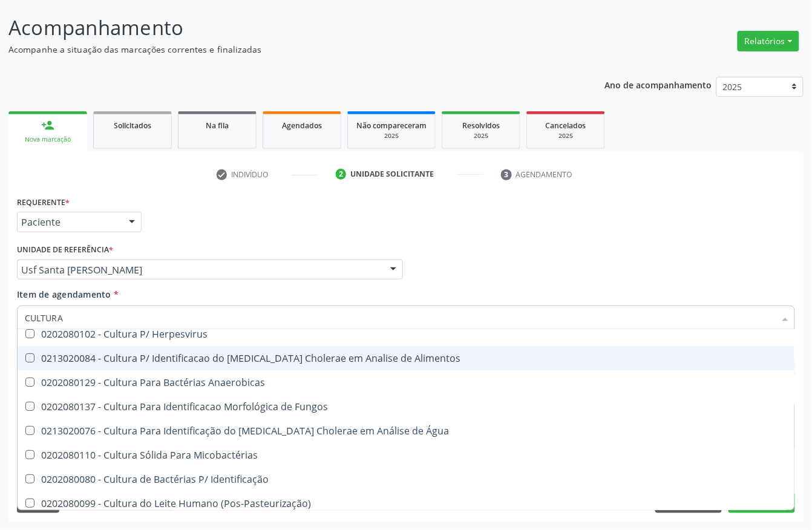 This screenshot has height=530, width=812. Describe the element at coordinates (132, 126) in the screenshot. I see `span: Solicitados` at that location.